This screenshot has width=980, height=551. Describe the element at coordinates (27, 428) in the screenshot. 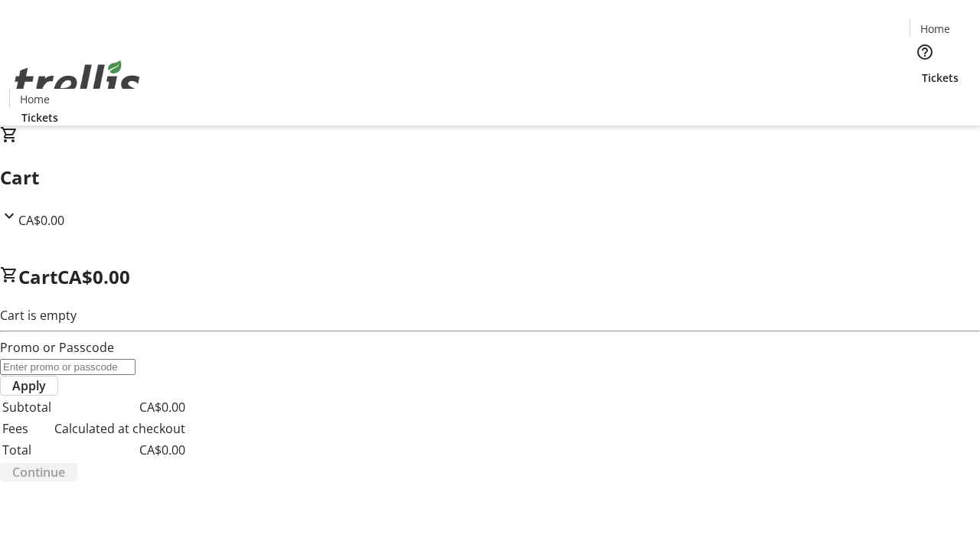

I see `td: Fees` at that location.